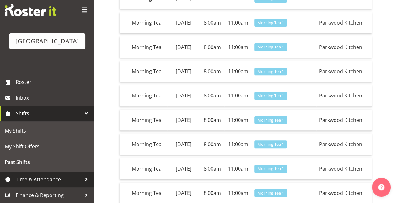 This screenshot has width=397, height=203. What do you see at coordinates (53, 82) in the screenshot?
I see `span: Roster` at bounding box center [53, 82].